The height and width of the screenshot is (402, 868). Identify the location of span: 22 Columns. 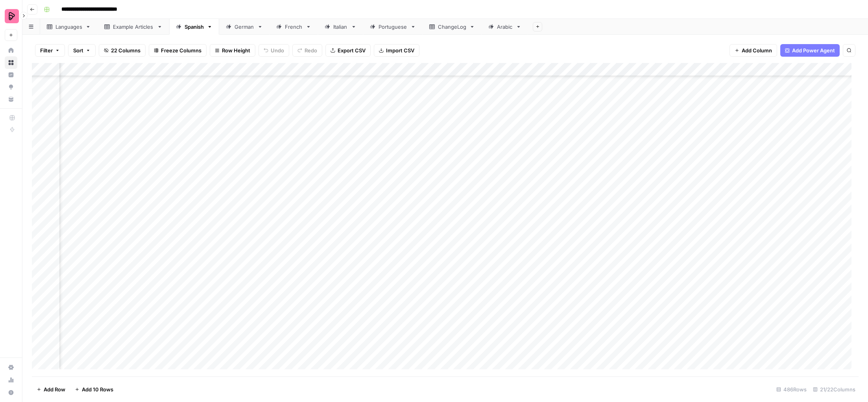
(126, 50).